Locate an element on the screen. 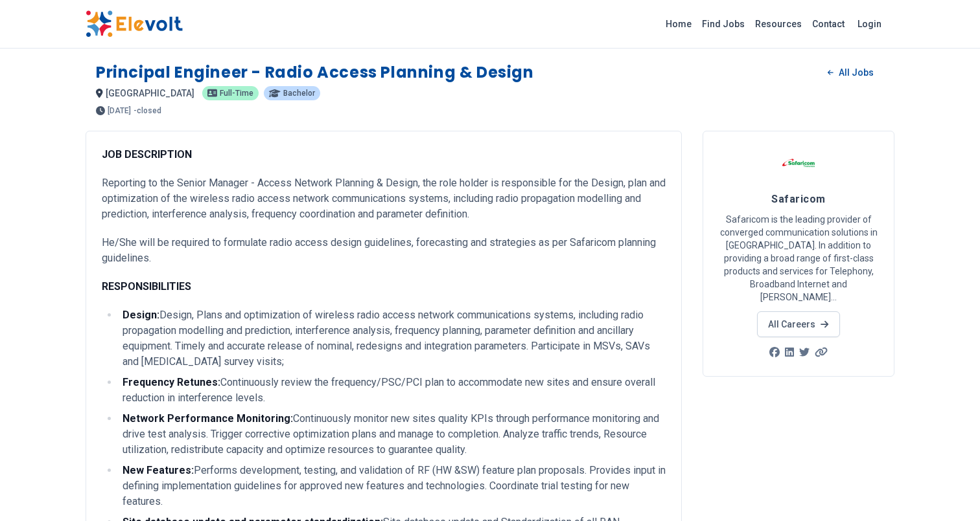 The width and height of the screenshot is (980, 521). p: - closed is located at coordinates (147, 111).